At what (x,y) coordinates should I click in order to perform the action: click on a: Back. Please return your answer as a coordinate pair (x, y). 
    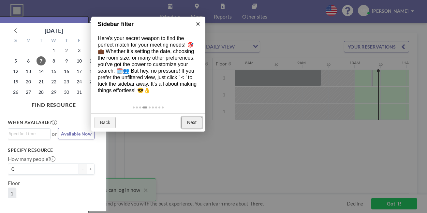
    Looking at the image, I should click on (105, 123).